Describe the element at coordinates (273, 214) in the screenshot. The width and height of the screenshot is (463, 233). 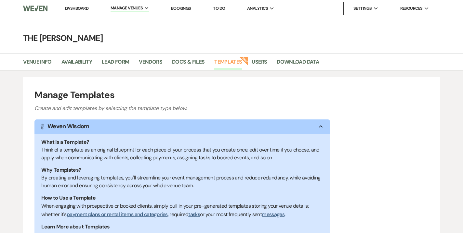
I see `a: messages` at that location.